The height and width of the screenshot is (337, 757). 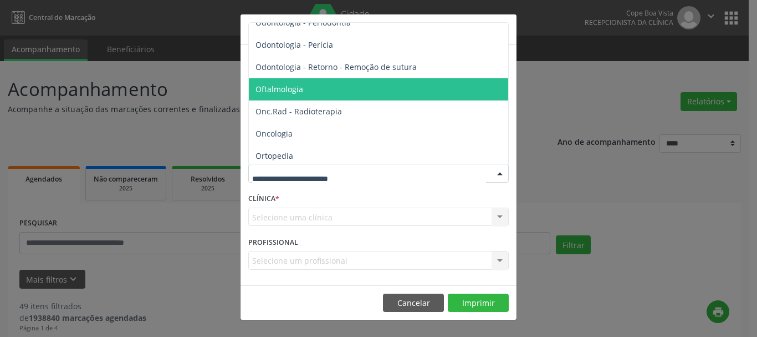 What do you see at coordinates (303, 22) in the screenshot?
I see `span: Odontologia - Periodontia` at bounding box center [303, 22].